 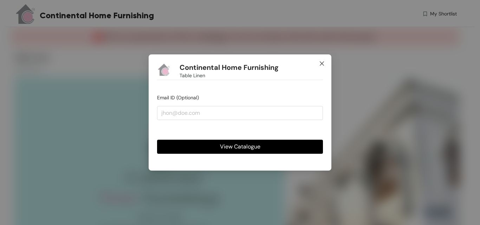 I want to click on span: Email ID (Optional), so click(x=178, y=98).